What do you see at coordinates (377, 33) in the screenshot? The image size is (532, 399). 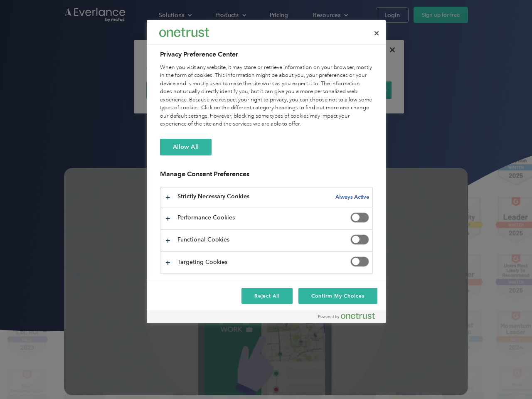 I see `button: Close` at bounding box center [377, 33].